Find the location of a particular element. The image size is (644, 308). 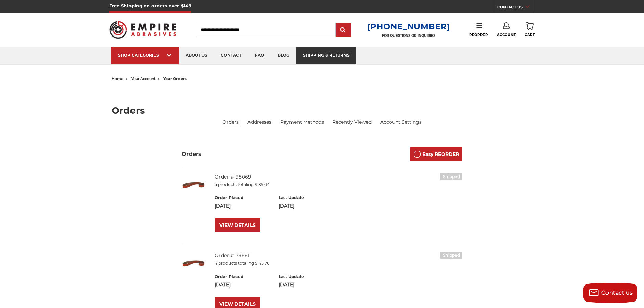

a: VIEW DETAILS is located at coordinates (238, 226).